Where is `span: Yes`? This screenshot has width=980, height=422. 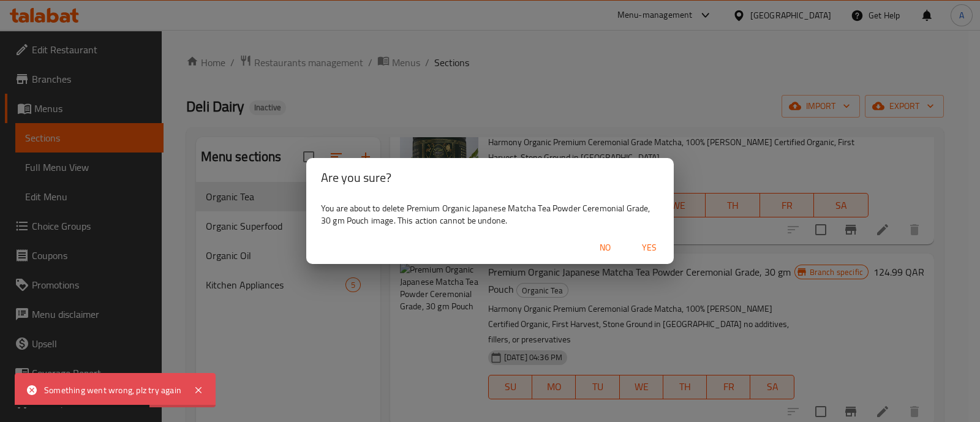 span: Yes is located at coordinates (649, 247).